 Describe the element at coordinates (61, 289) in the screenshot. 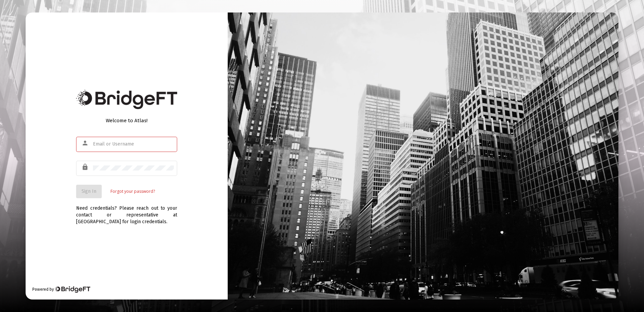

I see `div: Powered by` at that location.